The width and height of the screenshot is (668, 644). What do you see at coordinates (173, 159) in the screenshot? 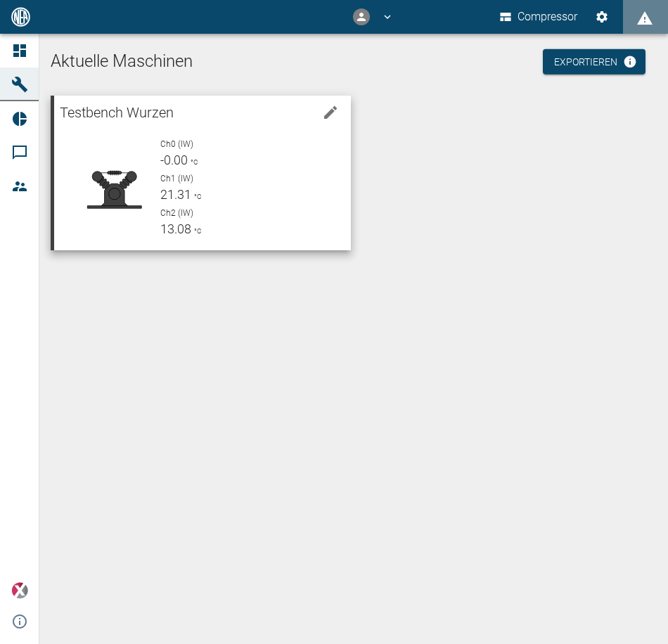
I see `span: -0.00` at bounding box center [173, 159].